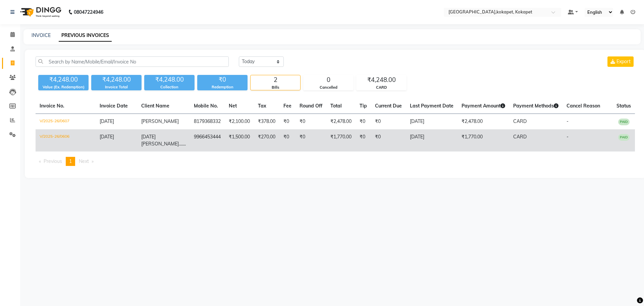 The image size is (644, 306). Describe the element at coordinates (239, 122) in the screenshot. I see `td: ₹2,100.00` at that location.